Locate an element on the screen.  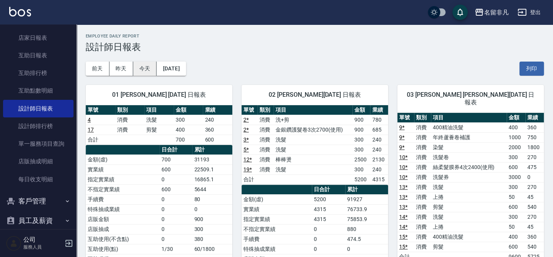
td: 80 is located at coordinates (212, 199).